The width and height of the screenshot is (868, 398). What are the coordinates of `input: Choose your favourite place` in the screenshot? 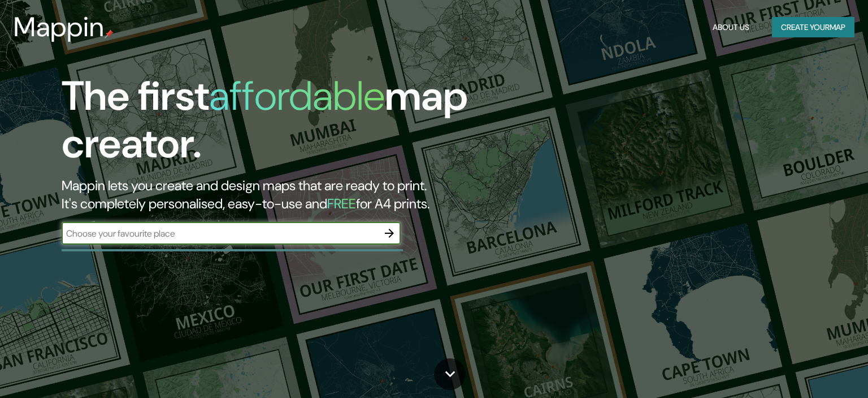 It's located at (219, 233).